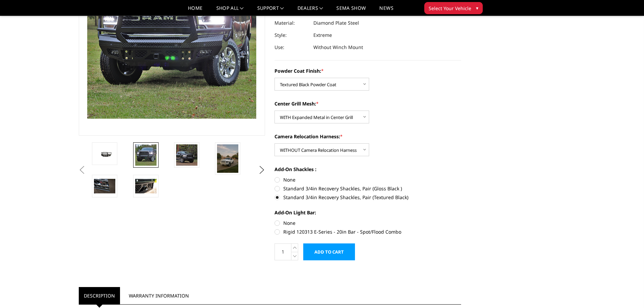  What do you see at coordinates (368, 232) in the screenshot?
I see `label: Rigid 120313 E-Series - 20in Bar - Spot/Flood Combo` at bounding box center [368, 232].